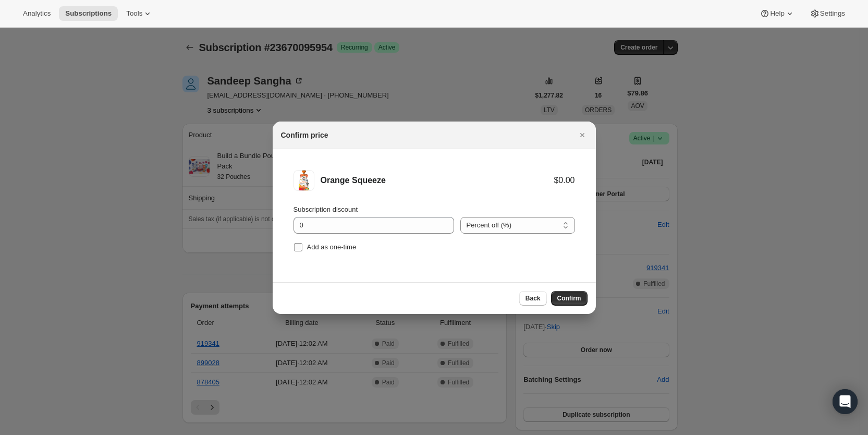  Describe the element at coordinates (305, 135) in the screenshot. I see `h2: Confirm price` at that location.